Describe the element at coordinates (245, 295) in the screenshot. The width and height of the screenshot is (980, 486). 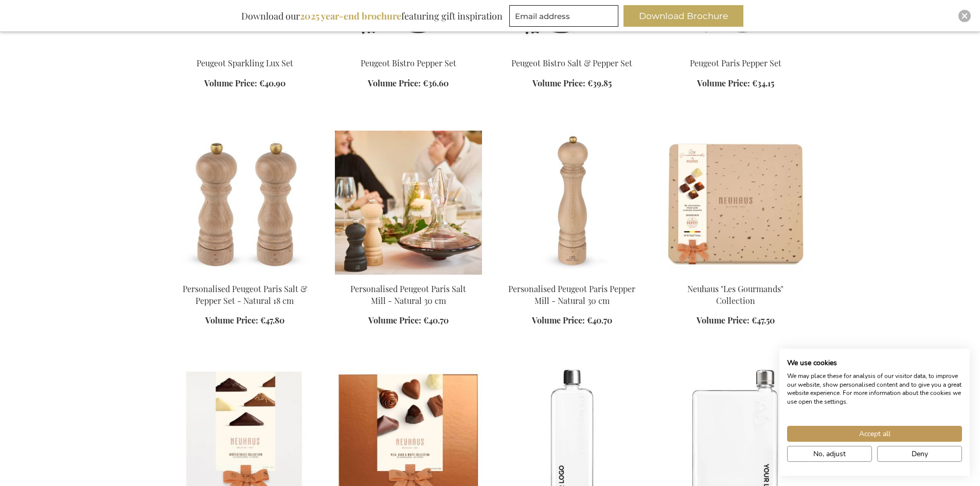
I see `a: Personalised Peugeot Paris Salt & Pepper Set - Natural 18 cm` at that location.